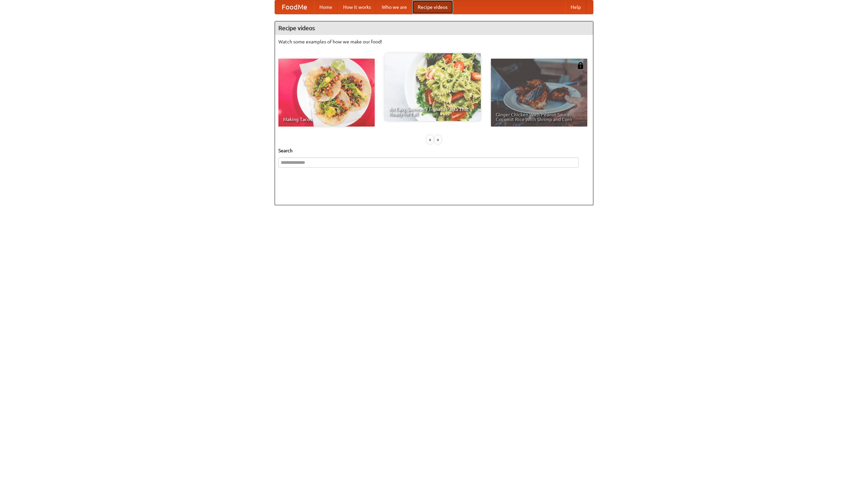 Image resolution: width=868 pixels, height=480 pixels. Describe the element at coordinates (395, 7) in the screenshot. I see `a: Who we are` at that location.